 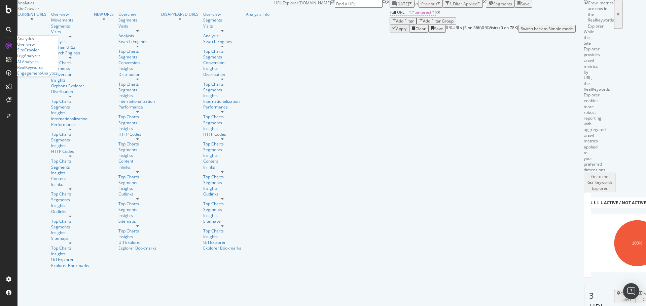 I want to click on a: RealKeywords, so click(x=30, y=67).